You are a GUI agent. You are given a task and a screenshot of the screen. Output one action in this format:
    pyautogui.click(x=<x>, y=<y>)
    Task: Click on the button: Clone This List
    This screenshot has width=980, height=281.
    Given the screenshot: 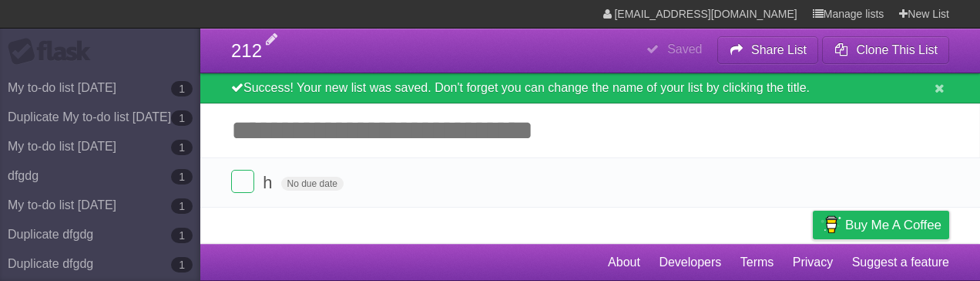 What is the action you would take?
    pyautogui.click(x=886, y=50)
    